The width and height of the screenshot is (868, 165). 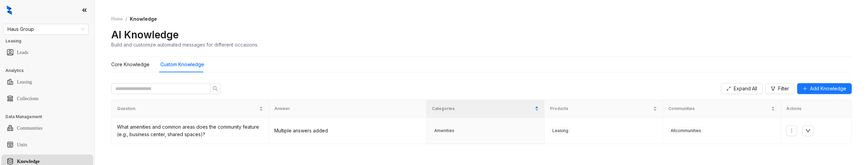 I want to click on th: Products, so click(x=603, y=109).